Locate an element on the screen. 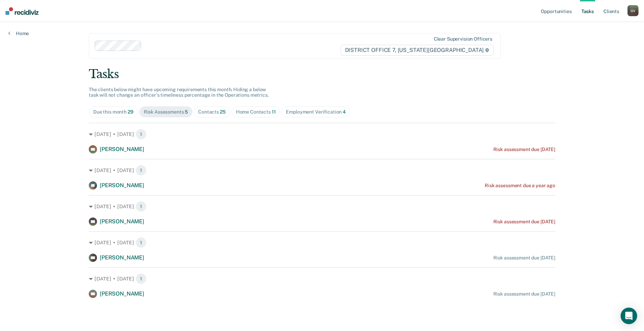 The height and width of the screenshot is (331, 644). span: 11 is located at coordinates (274, 112).